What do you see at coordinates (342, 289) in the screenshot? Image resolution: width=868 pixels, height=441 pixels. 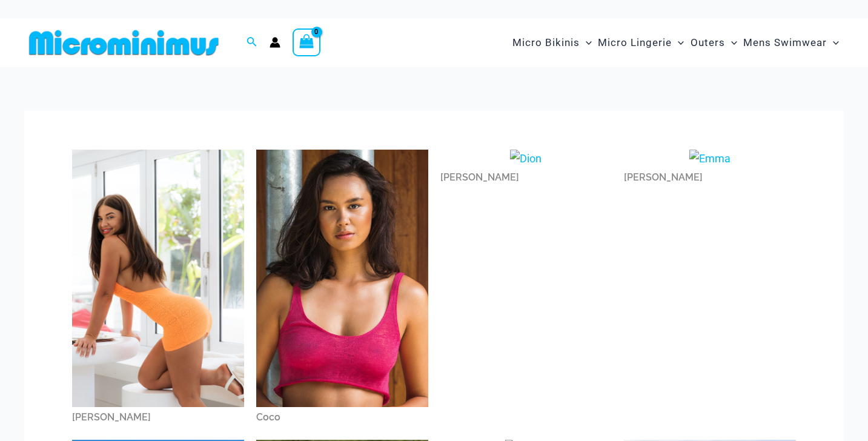 I see `a: CocoCoco` at bounding box center [342, 289].